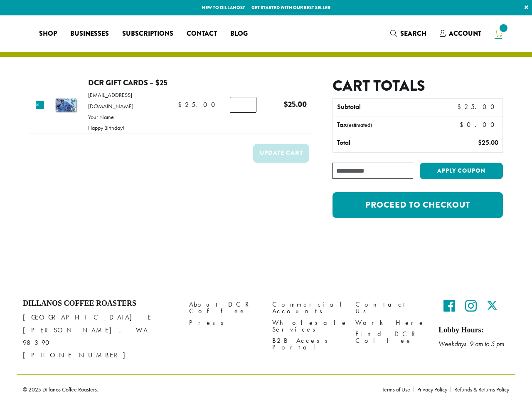  Describe the element at coordinates (418, 86) in the screenshot. I see `h2: Cart totals` at that location.